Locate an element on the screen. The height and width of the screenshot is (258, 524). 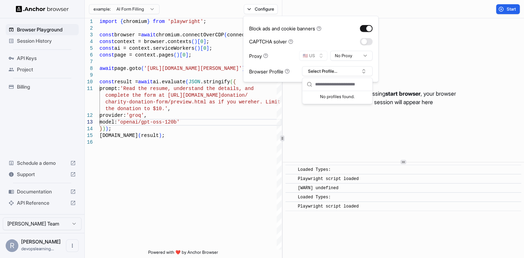
div: Browser Playground is located at coordinates (42, 30).